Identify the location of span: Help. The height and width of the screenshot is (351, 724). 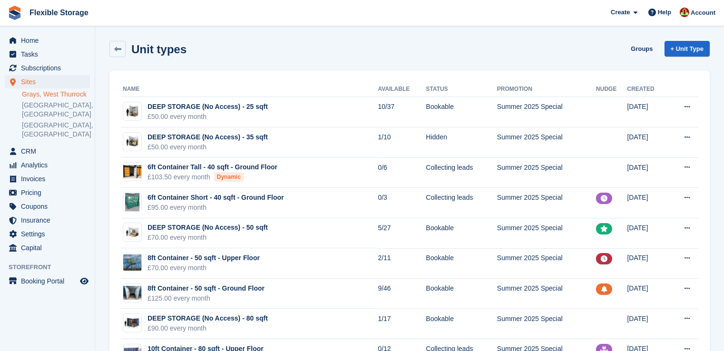
(665, 12).